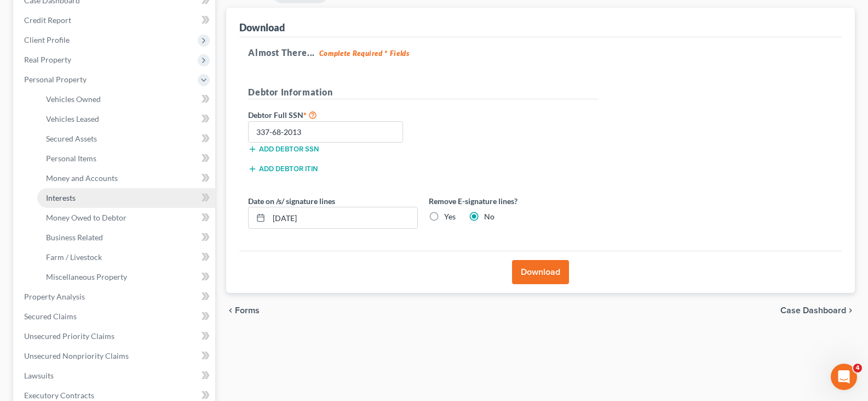  Describe the element at coordinates (115, 297) in the screenshot. I see `a: Property Analysis` at that location.